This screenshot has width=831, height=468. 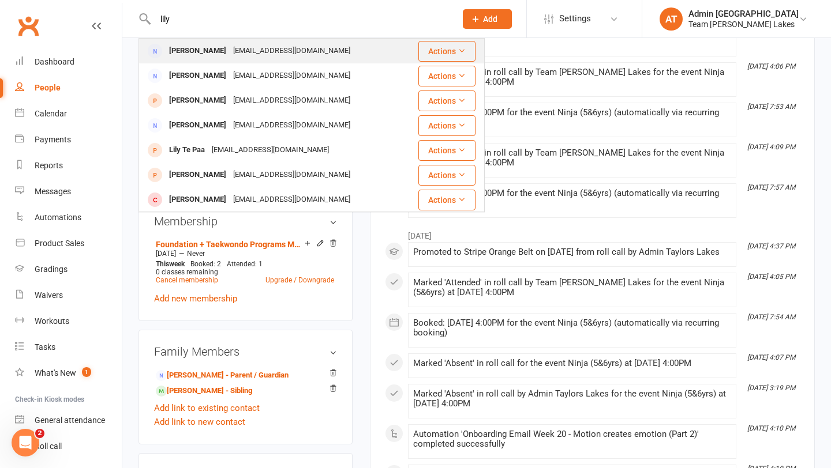 I want to click on a: What's New1, so click(x=68, y=373).